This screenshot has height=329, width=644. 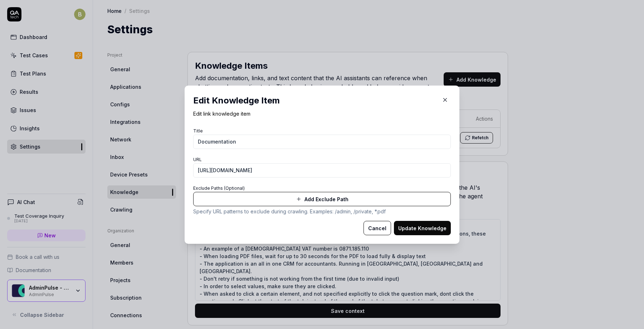 I want to click on label: URL, so click(x=198, y=160).